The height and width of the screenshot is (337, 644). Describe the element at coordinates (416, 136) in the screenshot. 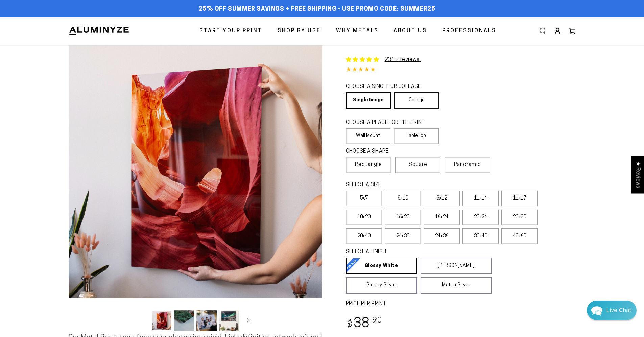

I see `label: Table Top` at that location.